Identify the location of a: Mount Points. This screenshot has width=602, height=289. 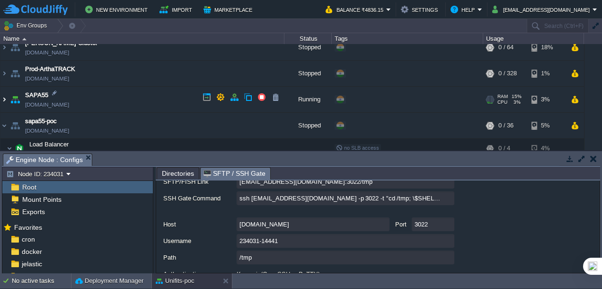
(42, 199).